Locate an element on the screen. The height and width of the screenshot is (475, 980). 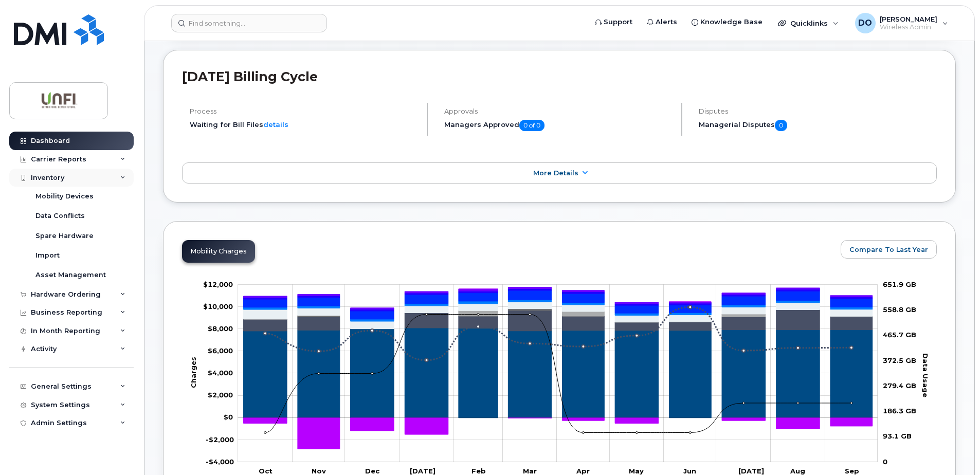
button: Compare To Last Year is located at coordinates (888, 250).